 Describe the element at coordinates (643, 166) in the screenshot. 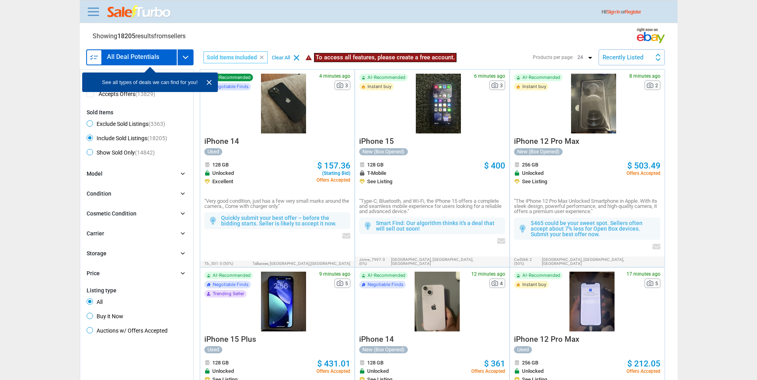

I see `a: $ 503.49` at that location.